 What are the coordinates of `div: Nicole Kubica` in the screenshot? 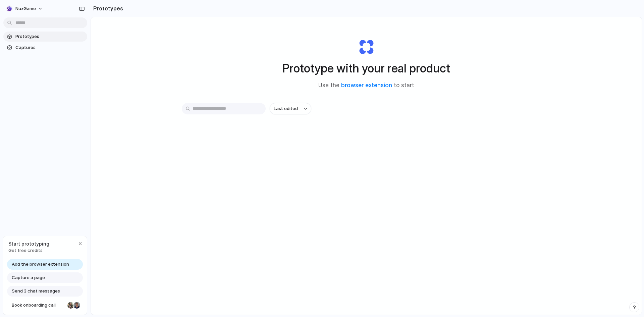 It's located at (71, 305).